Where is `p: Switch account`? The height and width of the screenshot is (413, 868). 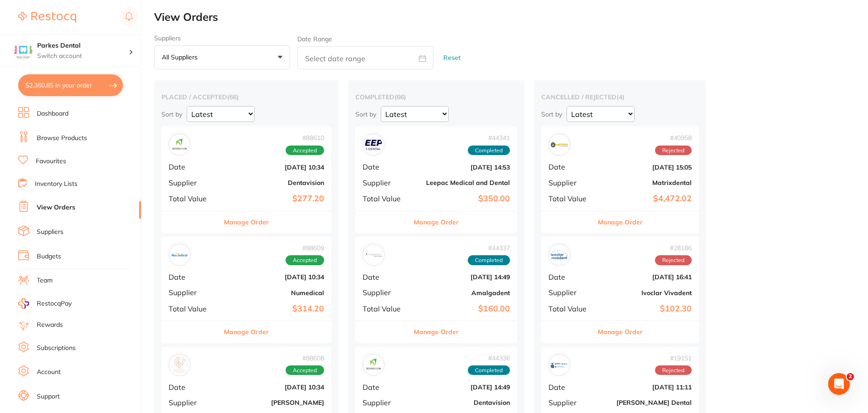
p: Switch account is located at coordinates (83, 56).